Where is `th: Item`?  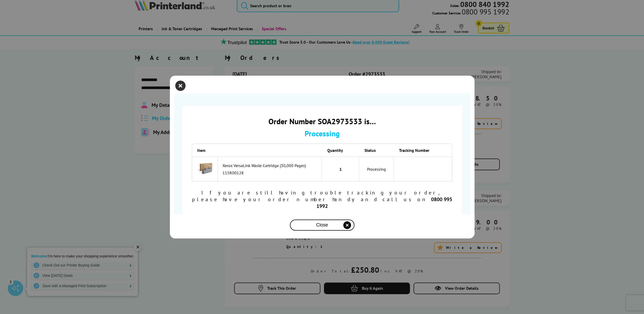
th: Item is located at coordinates (205, 150).